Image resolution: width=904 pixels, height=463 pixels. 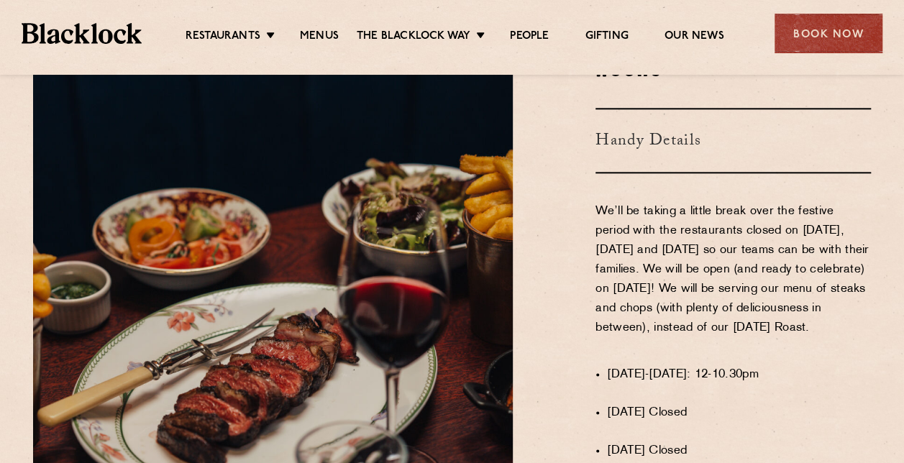 I want to click on a: Our News, so click(x=694, y=37).